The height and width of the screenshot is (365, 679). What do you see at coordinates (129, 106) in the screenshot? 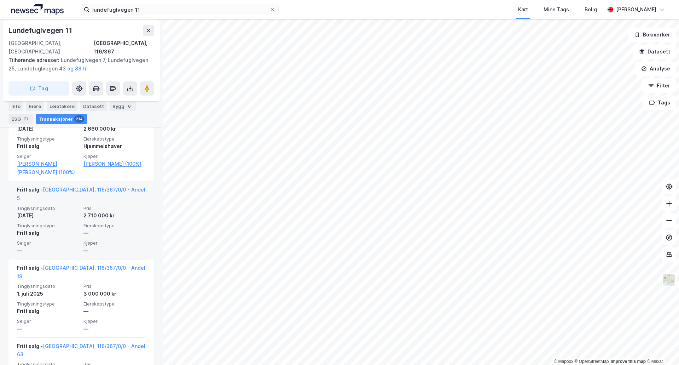
I see `div: 6` at bounding box center [129, 106].